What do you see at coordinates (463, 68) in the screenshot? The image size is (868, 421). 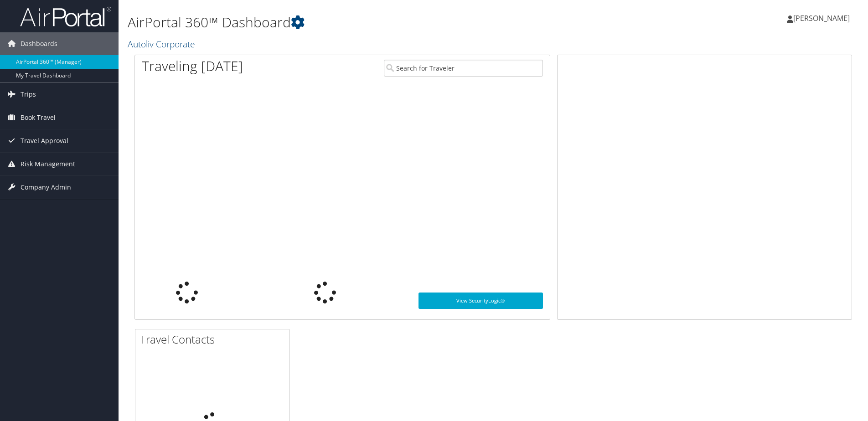 I see `input: Search for Traveler` at bounding box center [463, 68].